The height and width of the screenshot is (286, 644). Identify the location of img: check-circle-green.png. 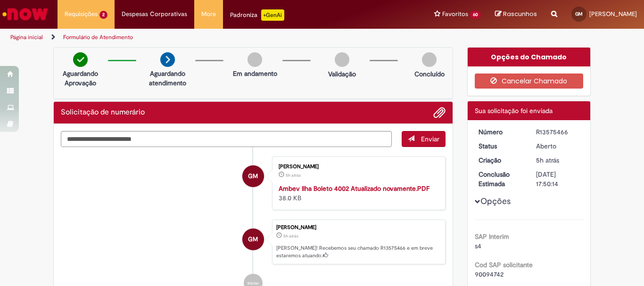
(80, 59).